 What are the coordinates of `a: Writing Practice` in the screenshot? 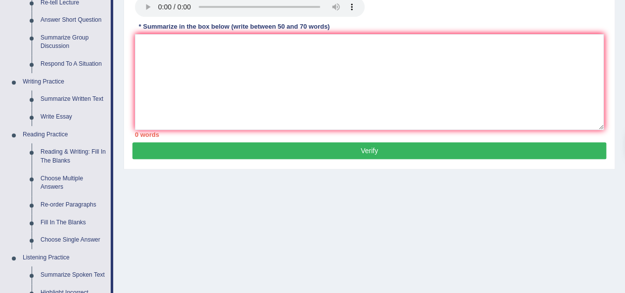 It's located at (64, 82).